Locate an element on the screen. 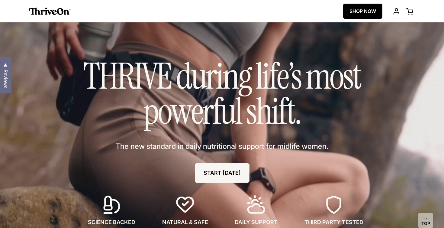 The width and height of the screenshot is (444, 228). span: NATURAL & SAFE is located at coordinates (185, 222).